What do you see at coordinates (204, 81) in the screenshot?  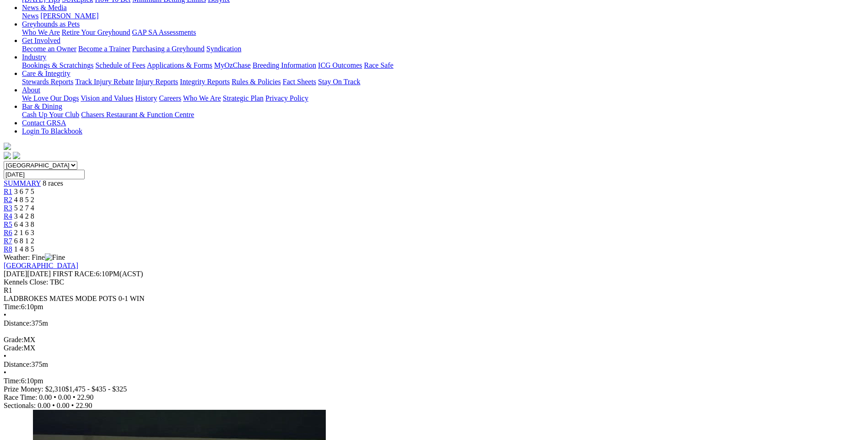 I see `a: Integrity Reports` at bounding box center [204, 81].